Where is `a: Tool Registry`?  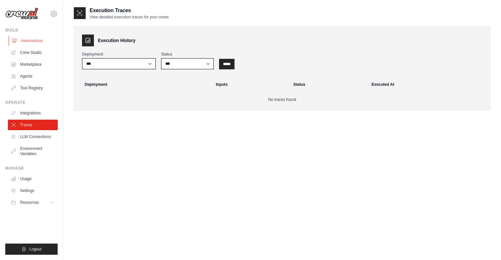
a: Tool Registry is located at coordinates (33, 88).